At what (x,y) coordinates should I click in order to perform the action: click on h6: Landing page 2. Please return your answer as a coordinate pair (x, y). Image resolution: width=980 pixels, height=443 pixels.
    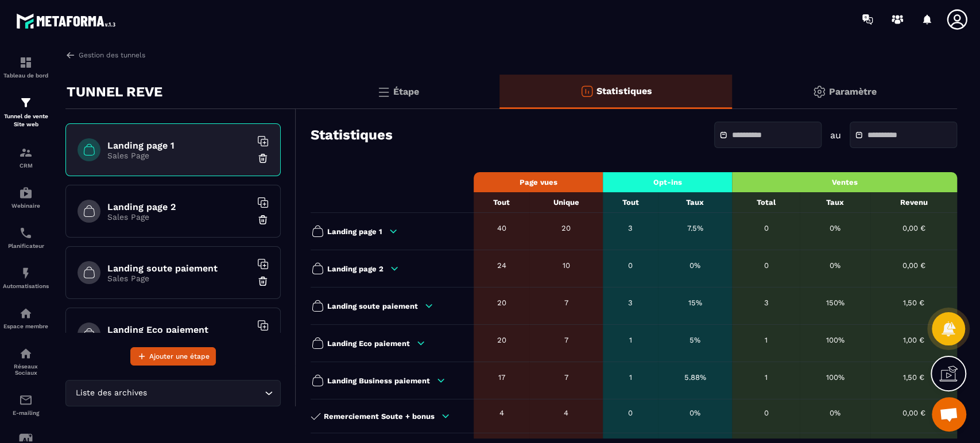
    Looking at the image, I should click on (179, 206).